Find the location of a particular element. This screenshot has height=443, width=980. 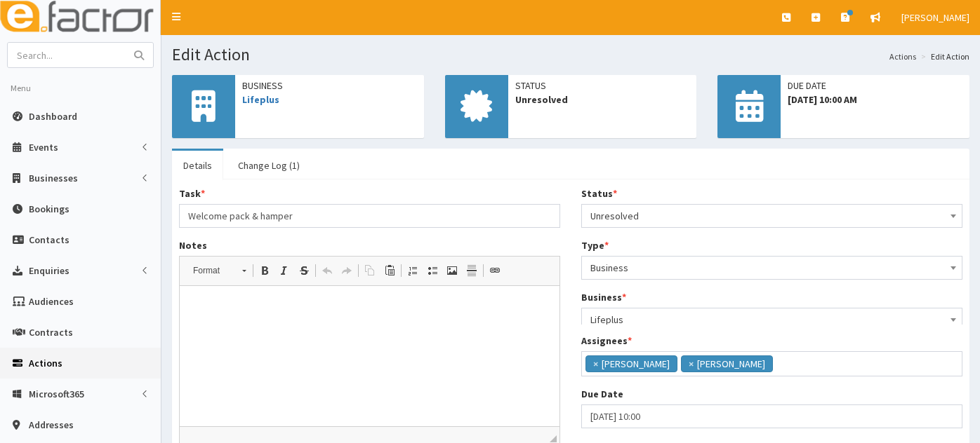

span: Enquiries is located at coordinates (49, 271).